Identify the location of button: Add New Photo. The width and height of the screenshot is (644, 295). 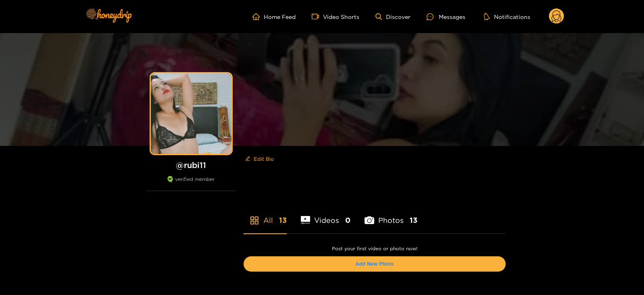
(375, 264).